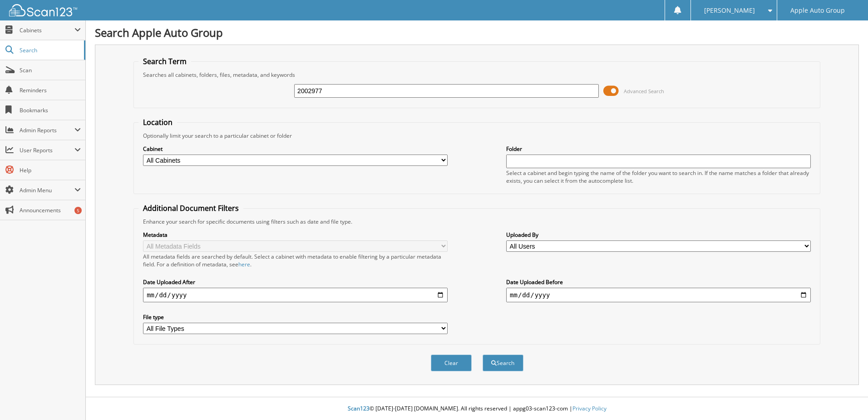 This screenshot has width=868, height=420. Describe the element at coordinates (190, 208) in the screenshot. I see `legend: Additional Document Filters` at that location.